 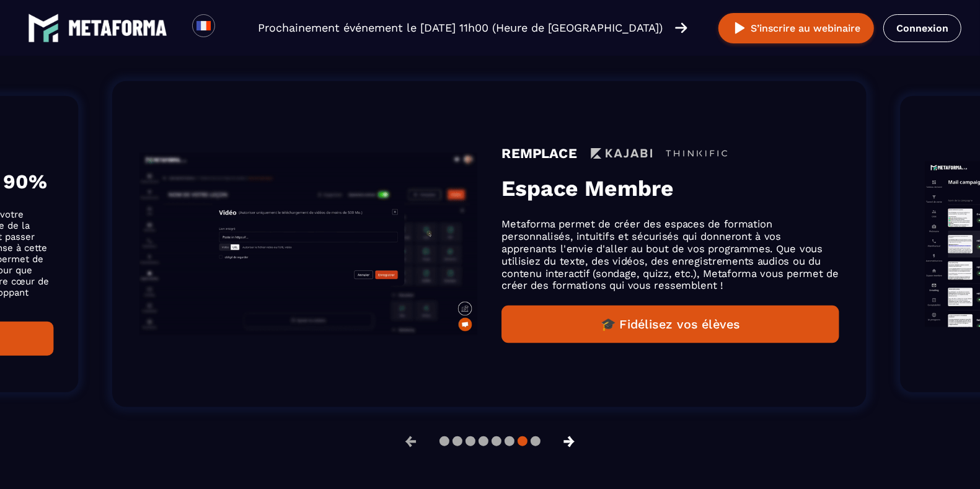 What do you see at coordinates (670, 188) in the screenshot?
I see `h3: Espace Membre` at bounding box center [670, 188].